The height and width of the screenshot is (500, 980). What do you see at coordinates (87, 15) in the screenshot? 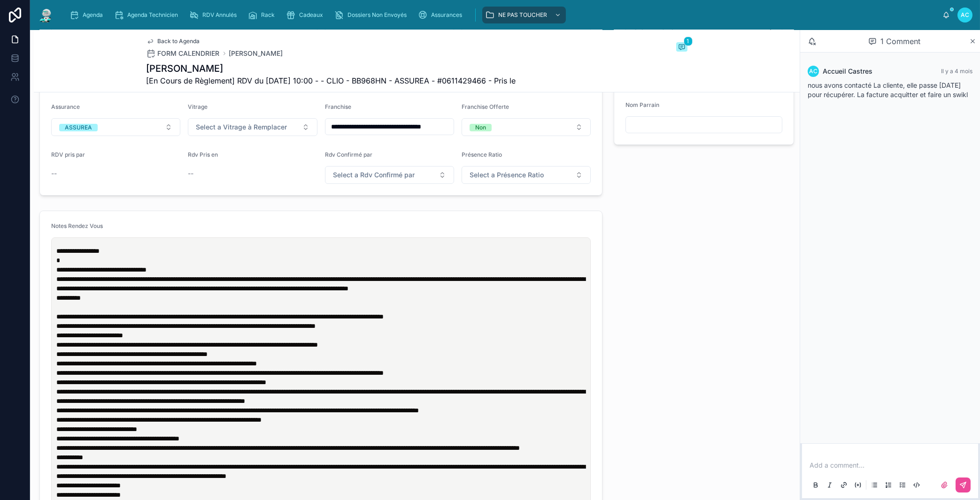
I see `a: Agenda` at bounding box center [87, 15].